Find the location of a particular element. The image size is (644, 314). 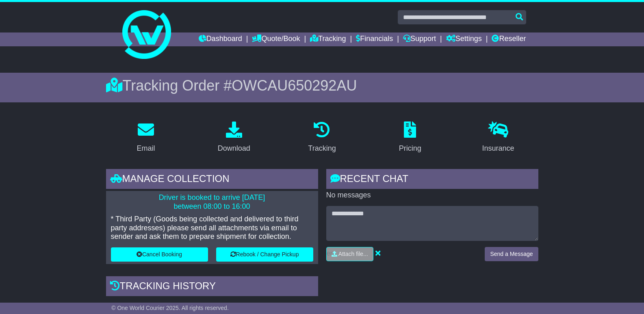

a: Download is located at coordinates (234, 138).